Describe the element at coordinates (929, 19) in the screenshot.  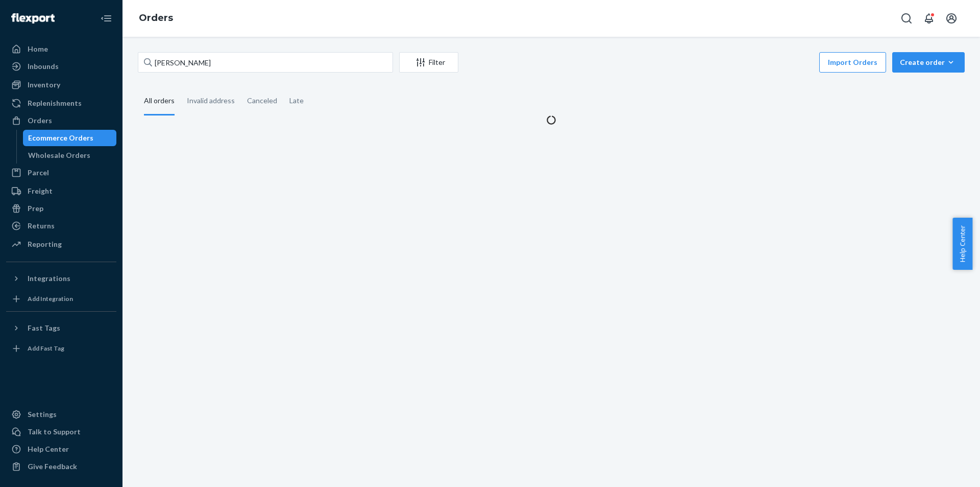
I see `button: Open notifications` at that location.